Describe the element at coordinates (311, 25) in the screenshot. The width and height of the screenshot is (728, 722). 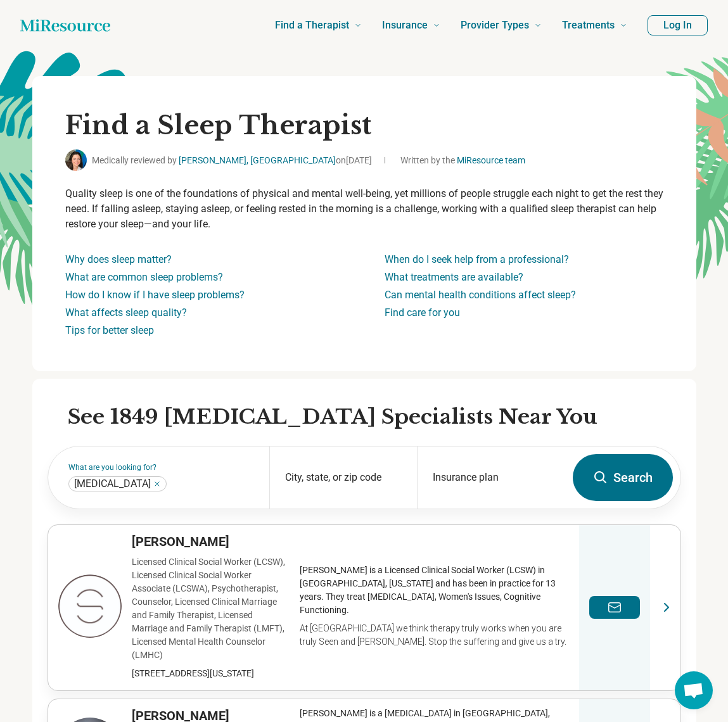
I see `span: Find a Therapist` at that location.